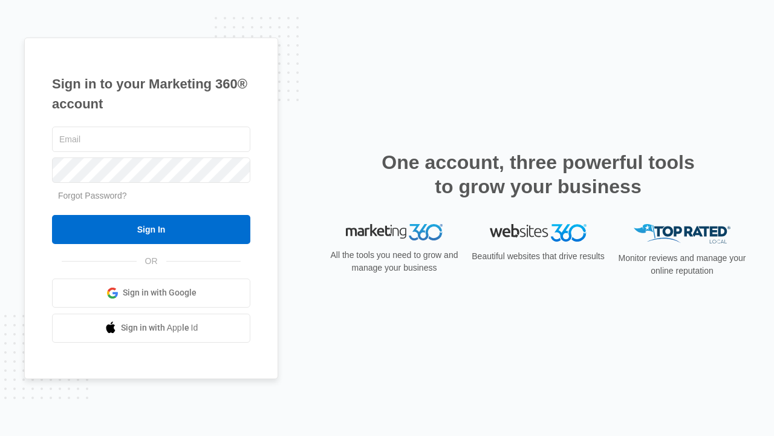 The height and width of the screenshot is (436, 774). Describe the element at coordinates (538, 232) in the screenshot. I see `img: Websites 360` at that location.